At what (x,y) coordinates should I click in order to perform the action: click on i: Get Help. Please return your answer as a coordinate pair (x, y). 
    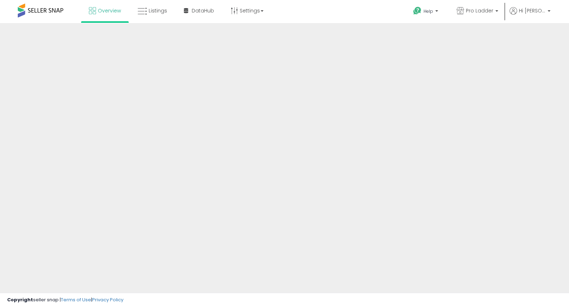
    Looking at the image, I should click on (417, 11).